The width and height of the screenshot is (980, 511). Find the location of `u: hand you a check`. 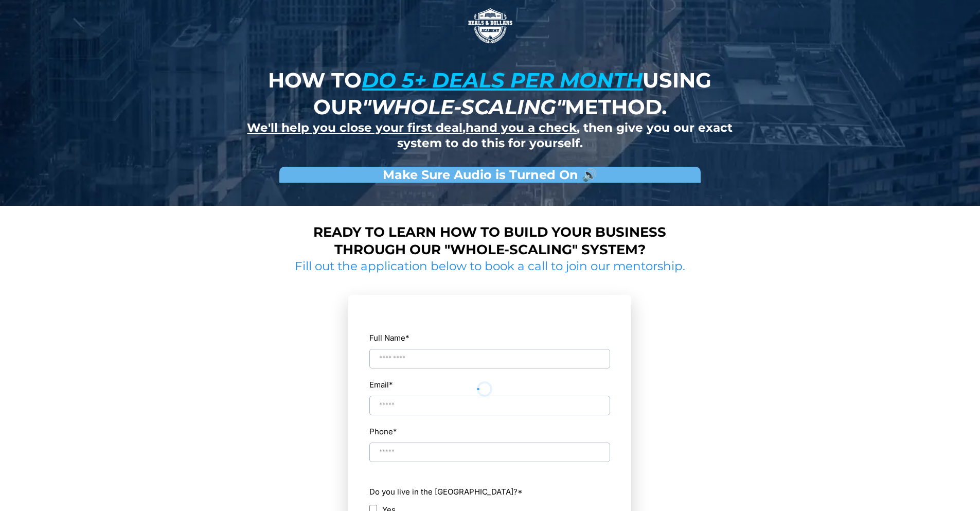

u: hand you a check is located at coordinates (521, 127).